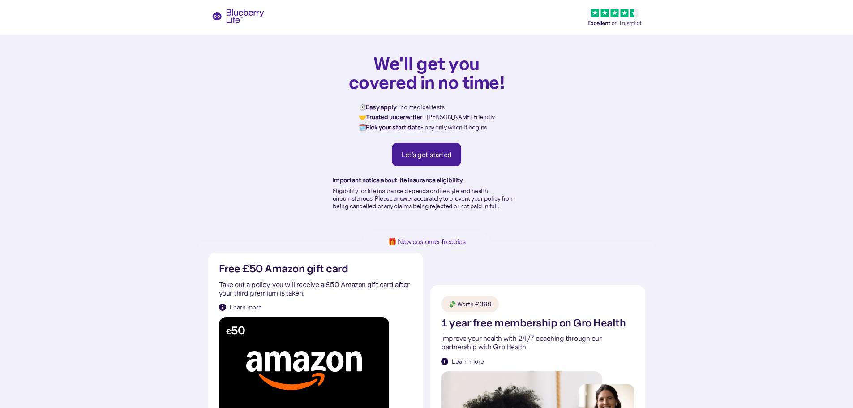 The width and height of the screenshot is (853, 408). Describe the element at coordinates (394, 117) in the screenshot. I see `strong: Trusted underwriter` at that location.